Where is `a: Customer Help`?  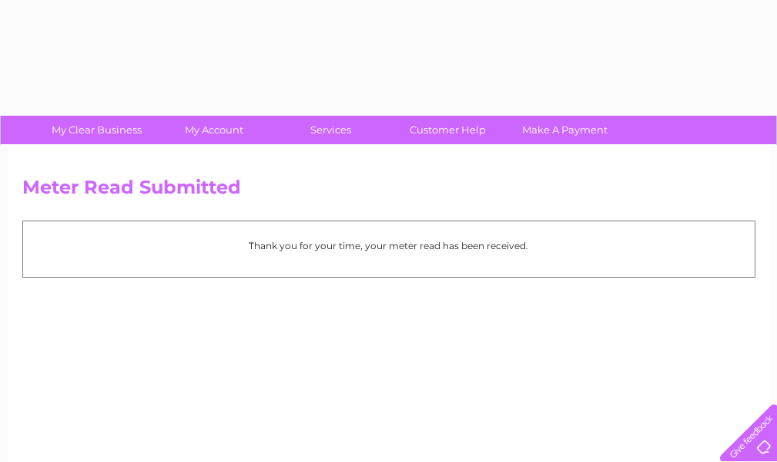
a: Customer Help is located at coordinates (448, 129).